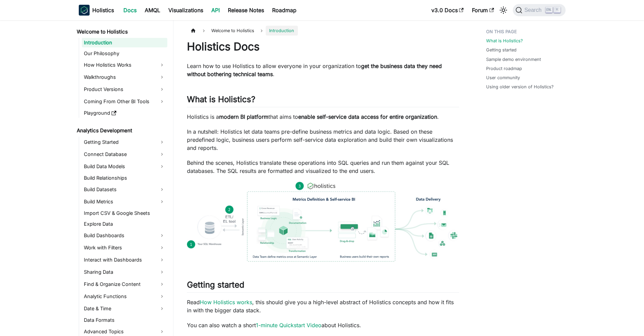  I want to click on a: Analytic Functions, so click(125, 296).